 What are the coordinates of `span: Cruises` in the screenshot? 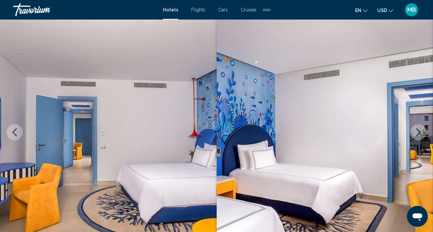 It's located at (248, 10).